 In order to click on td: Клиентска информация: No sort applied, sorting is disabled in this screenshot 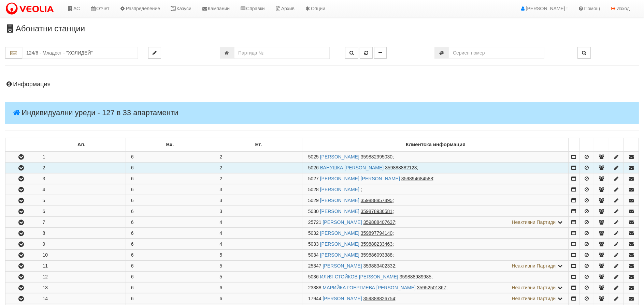, I will do `click(435, 145)`.